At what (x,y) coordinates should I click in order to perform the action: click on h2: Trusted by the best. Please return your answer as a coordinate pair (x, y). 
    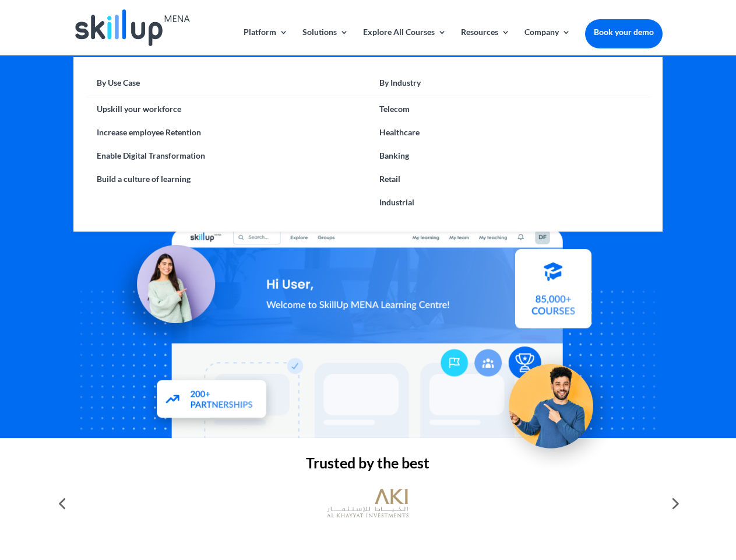
    Looking at the image, I should click on (368, 465).